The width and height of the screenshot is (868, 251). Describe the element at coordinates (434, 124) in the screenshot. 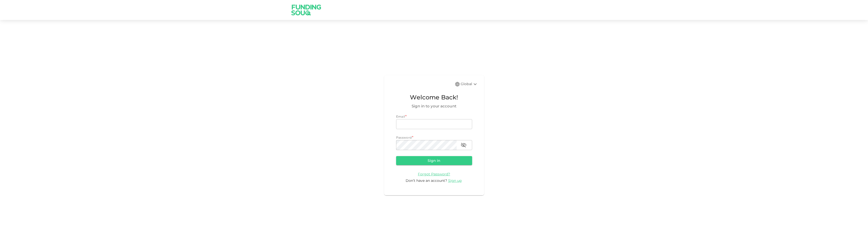

I see `input: email` at that location.